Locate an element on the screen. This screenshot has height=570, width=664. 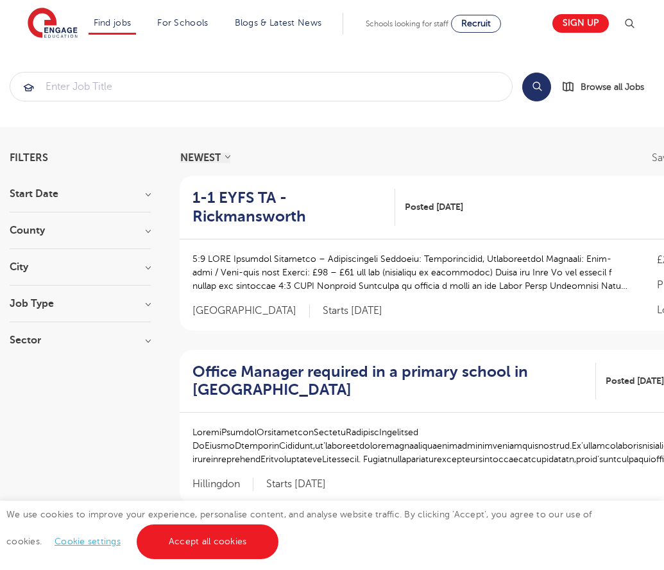
h3: Job Type is located at coordinates (80, 303).